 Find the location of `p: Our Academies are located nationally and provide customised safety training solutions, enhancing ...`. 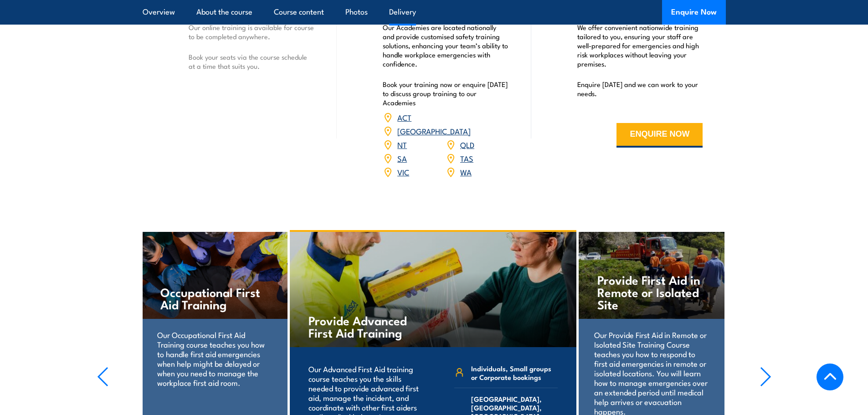

p: Our Academies are located nationally and provide customised safety training solutions, enhancing ... is located at coordinates (445, 45).